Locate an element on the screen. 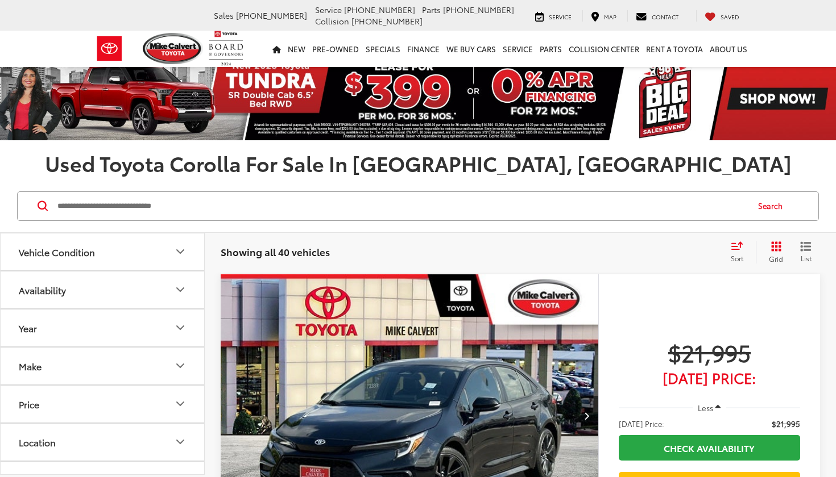 The height and width of the screenshot is (477, 836). a: Check Availability is located at coordinates (709, 448).